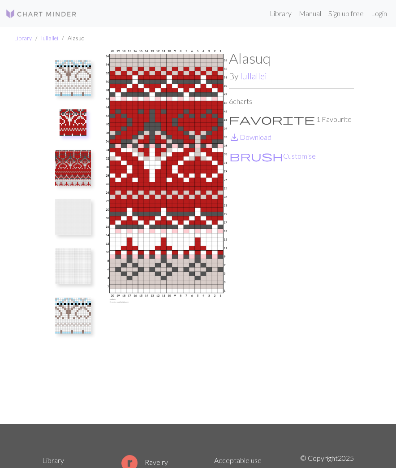  What do you see at coordinates (41, 14) in the screenshot?
I see `img: Logo` at bounding box center [41, 14].